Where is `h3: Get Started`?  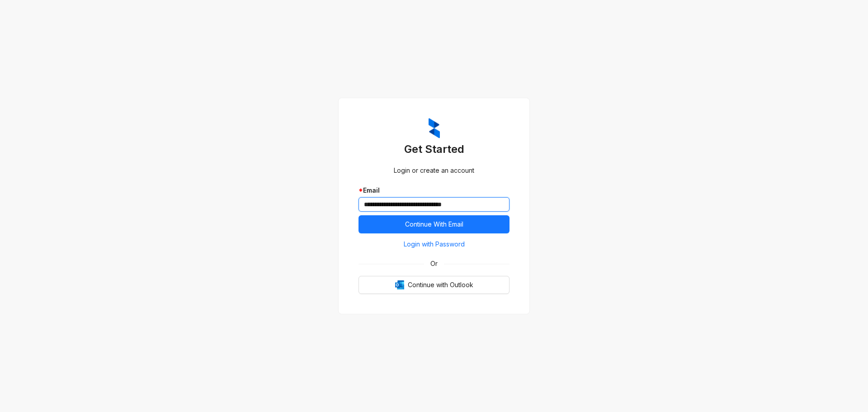 h3: Get Started is located at coordinates (434, 149).